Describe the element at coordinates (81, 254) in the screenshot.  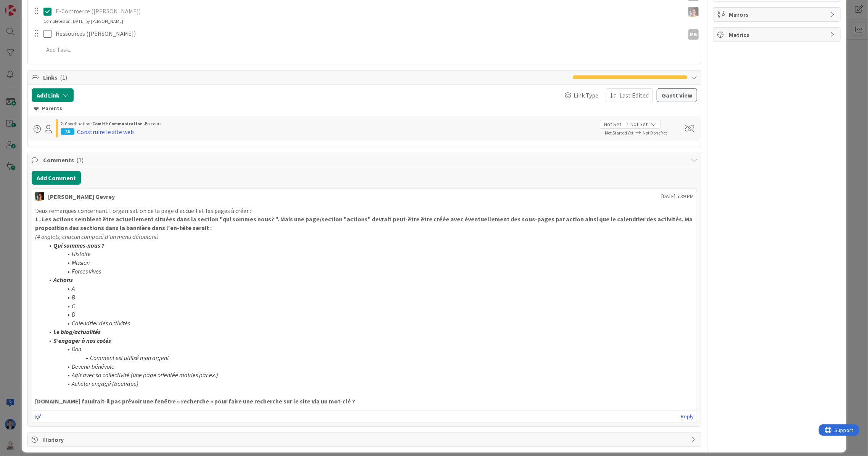
I see `em: Histoire` at that location.